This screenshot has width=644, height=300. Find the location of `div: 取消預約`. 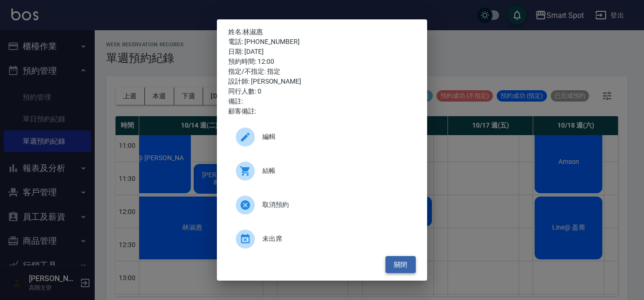

div: 取消預約 is located at coordinates (322, 205).